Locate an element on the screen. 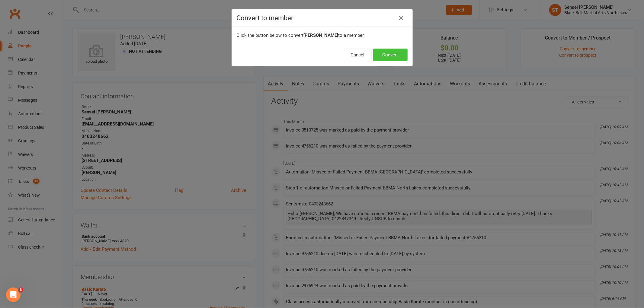  span: 3 is located at coordinates (21, 290).